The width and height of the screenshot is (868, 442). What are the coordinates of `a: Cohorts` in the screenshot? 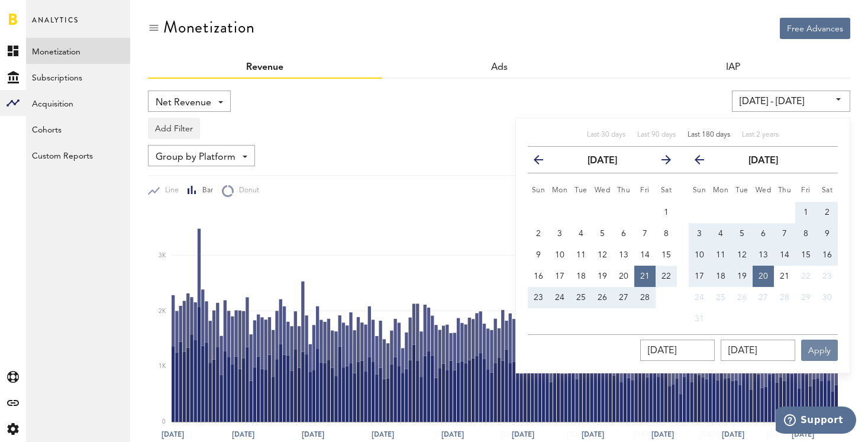 It's located at (78, 129).